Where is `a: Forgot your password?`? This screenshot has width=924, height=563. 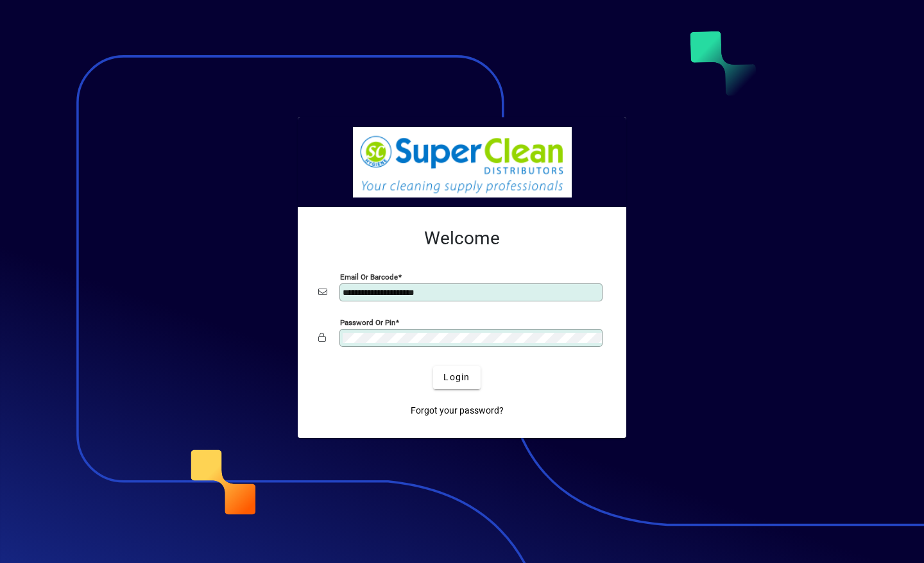
a: Forgot your password? is located at coordinates (457, 411).